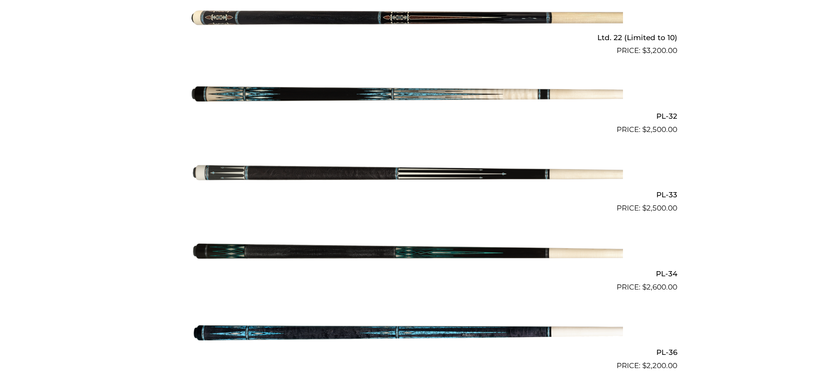 Image resolution: width=814 pixels, height=389 pixels. What do you see at coordinates (407, 37) in the screenshot?
I see `h2: Ltd. 22 (Limited to 10)` at bounding box center [407, 37].